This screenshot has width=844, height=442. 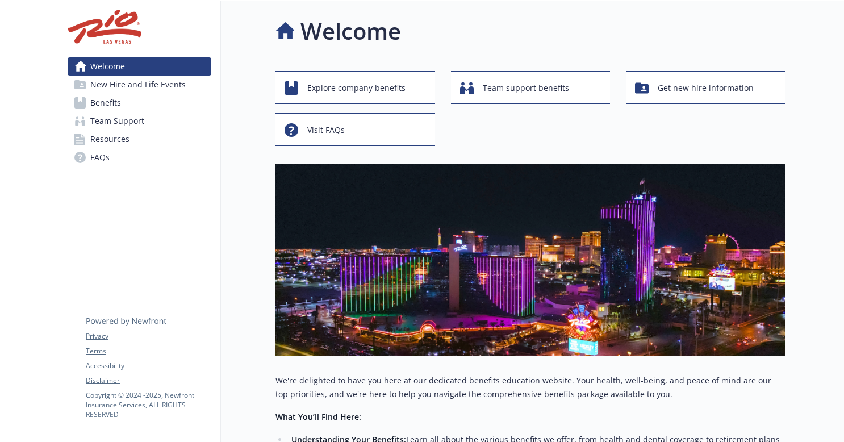 What do you see at coordinates (148, 336) in the screenshot?
I see `a: Privacy` at bounding box center [148, 336].